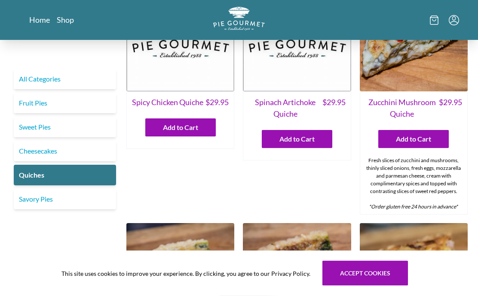  Describe the element at coordinates (65, 175) in the screenshot. I see `a: Quiches` at that location.